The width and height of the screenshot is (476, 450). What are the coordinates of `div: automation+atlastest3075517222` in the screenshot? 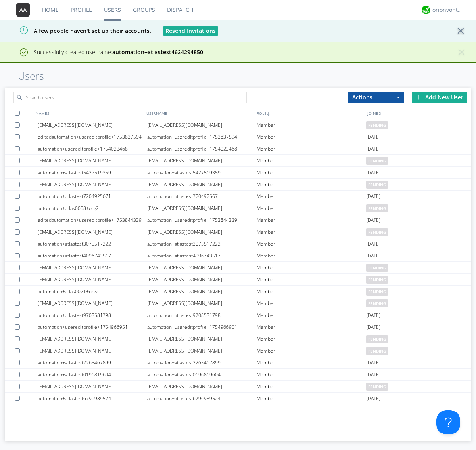 It's located at (93, 243).